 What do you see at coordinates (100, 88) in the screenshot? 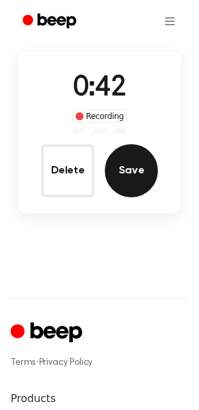
I see `span: 0:42` at bounding box center [100, 88].